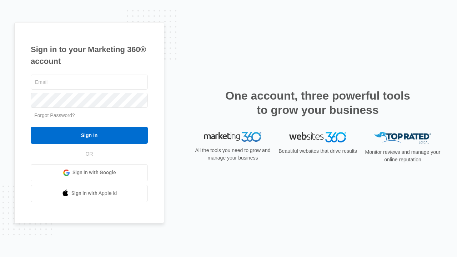  I want to click on a: Sign in with Apple Id, so click(89, 193).